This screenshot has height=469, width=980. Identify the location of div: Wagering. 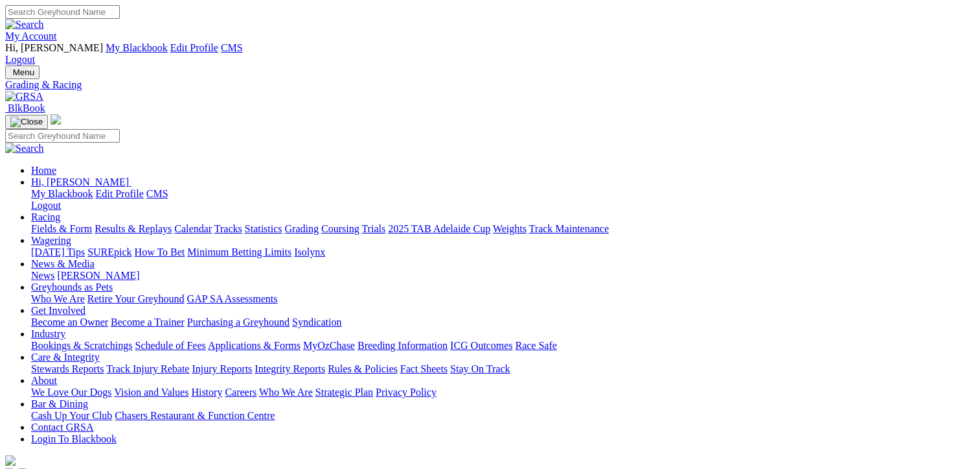
(503, 252).